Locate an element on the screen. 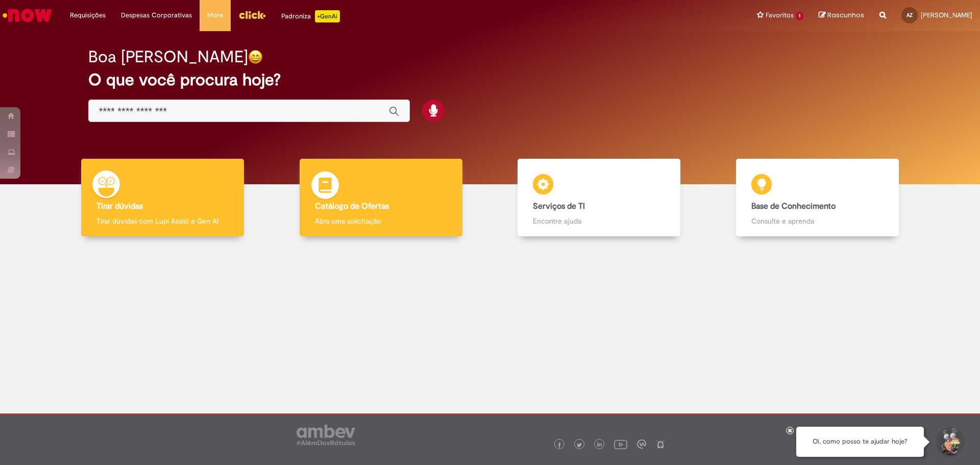 Image resolution: width=980 pixels, height=465 pixels. h2: O que você procura hoje? is located at coordinates (490, 80).